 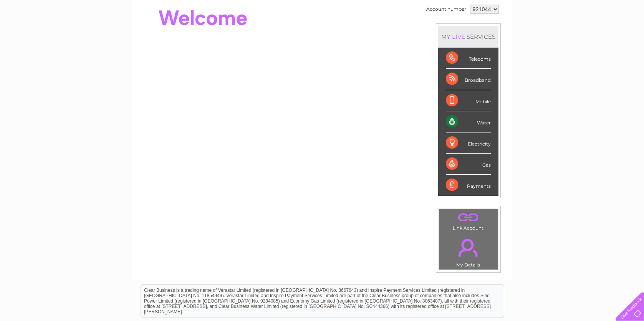 What do you see at coordinates (446, 9) in the screenshot?
I see `td: Account number` at bounding box center [446, 9].